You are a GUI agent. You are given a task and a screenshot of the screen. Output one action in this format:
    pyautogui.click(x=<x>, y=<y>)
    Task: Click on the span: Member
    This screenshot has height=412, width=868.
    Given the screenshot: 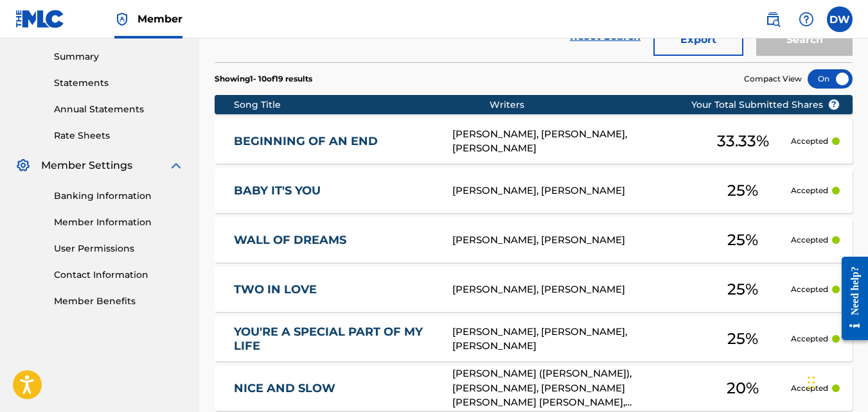 What is the action you would take?
    pyautogui.click(x=160, y=19)
    